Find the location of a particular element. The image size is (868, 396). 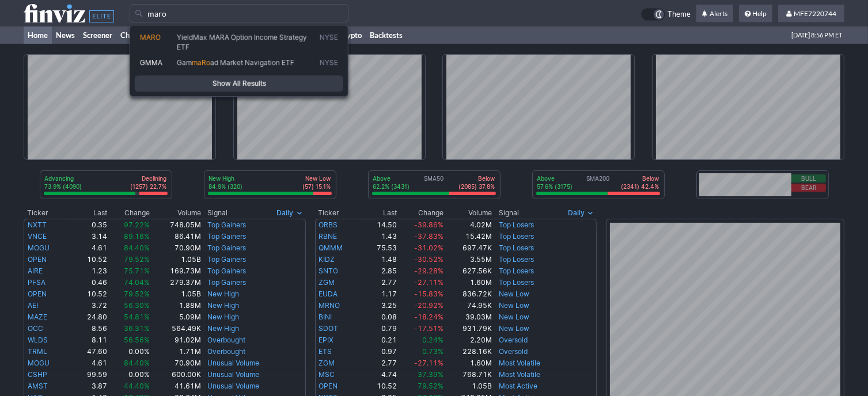

td: 2.77 is located at coordinates (378, 283).